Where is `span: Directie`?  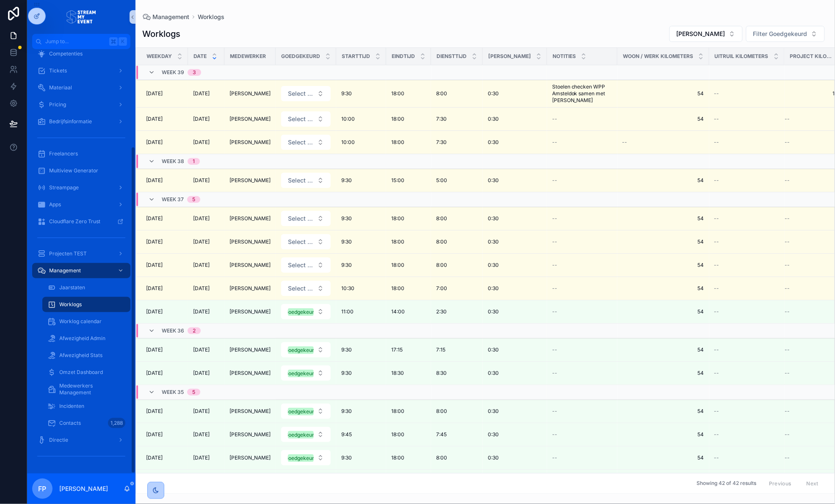 span: Directie is located at coordinates (58, 440).